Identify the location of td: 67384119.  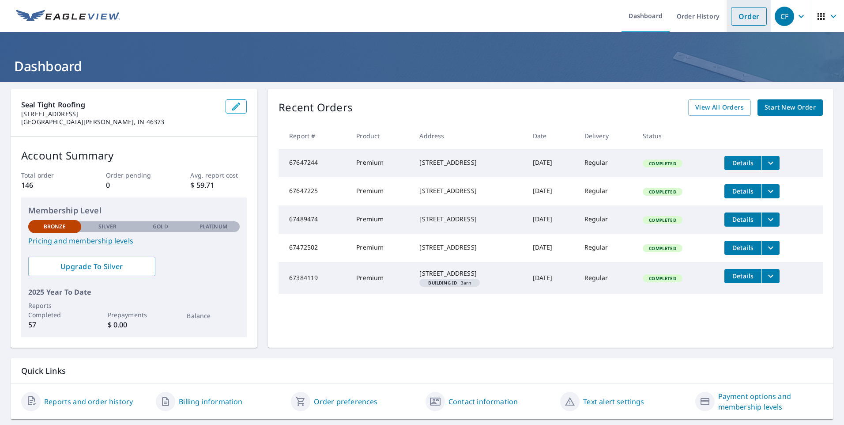
(314, 278).